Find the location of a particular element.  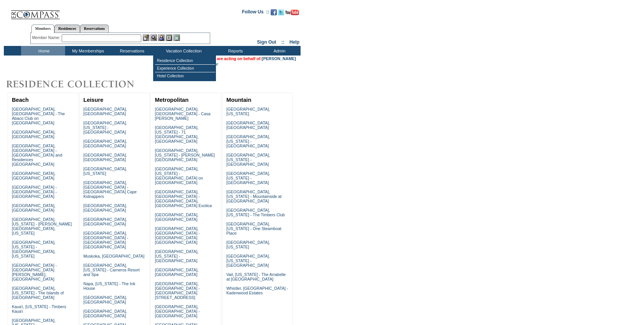

td: Hotel Collection is located at coordinates (185, 76).